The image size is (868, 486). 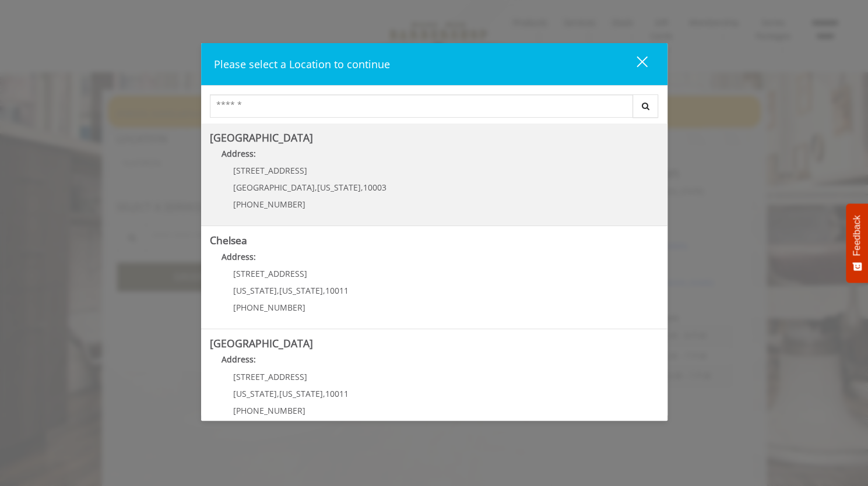 What do you see at coordinates (646, 106) in the screenshot?
I see `i: Search button` at bounding box center [646, 106].